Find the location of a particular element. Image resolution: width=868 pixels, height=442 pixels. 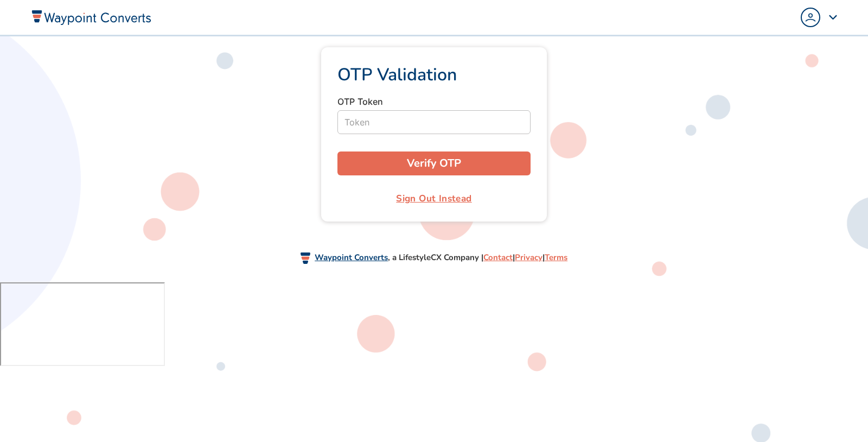

label: OTP Token is located at coordinates (360, 101).